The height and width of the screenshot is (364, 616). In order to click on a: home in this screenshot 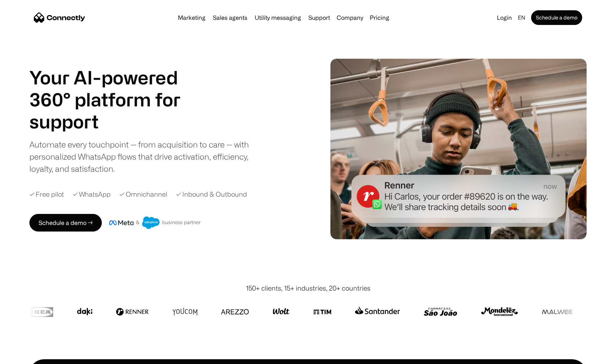, I will do `click(59, 18)`.